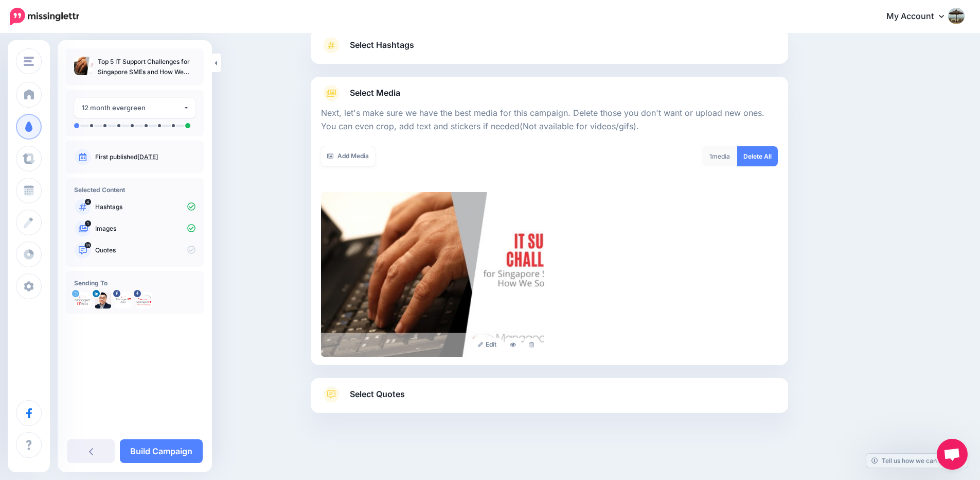 This screenshot has height=480, width=980. Describe the element at coordinates (719, 156) in the screenshot. I see `div: media` at that location.